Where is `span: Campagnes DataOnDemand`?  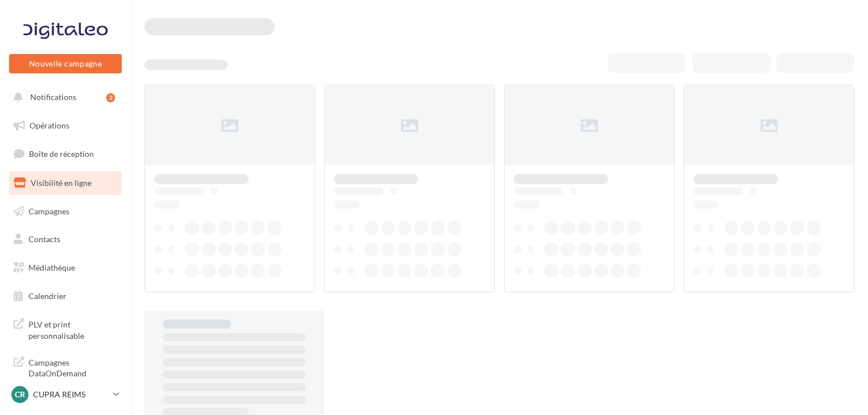
span: Campagnes DataOnDemand is located at coordinates (73, 367).